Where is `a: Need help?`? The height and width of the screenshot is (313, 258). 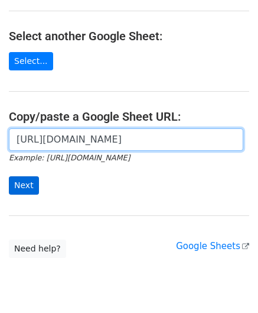
a: Need help? is located at coordinates (37, 248).